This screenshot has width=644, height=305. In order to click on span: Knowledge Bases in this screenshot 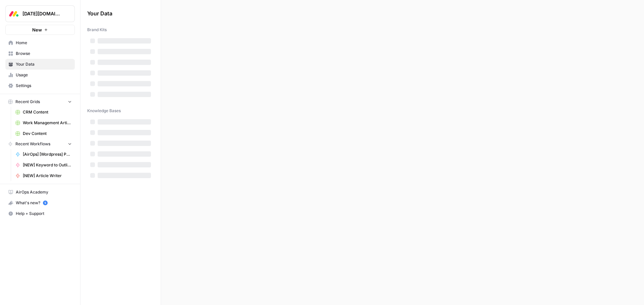, I will do `click(104, 111)`.